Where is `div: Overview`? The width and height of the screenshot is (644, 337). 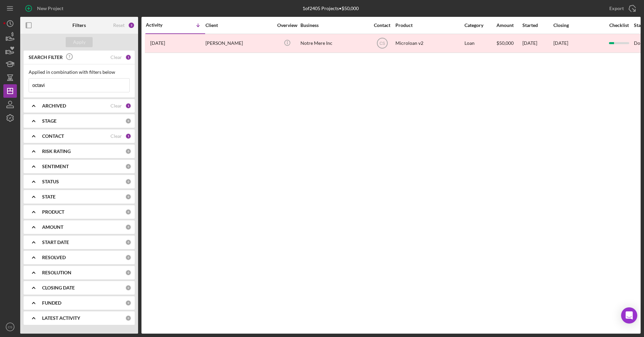
div: Overview is located at coordinates (287, 25).